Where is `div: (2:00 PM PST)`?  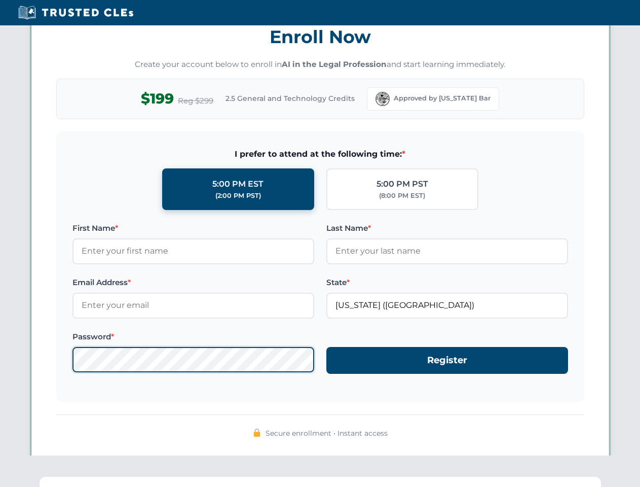
div: (2:00 PM PST) is located at coordinates (238, 196).